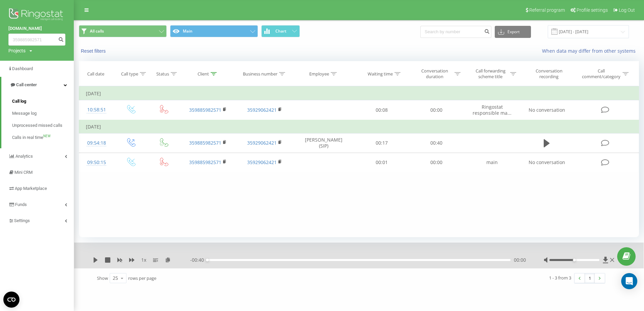 This screenshot has height=311, width=644. I want to click on span: - 00:40, so click(198, 260).